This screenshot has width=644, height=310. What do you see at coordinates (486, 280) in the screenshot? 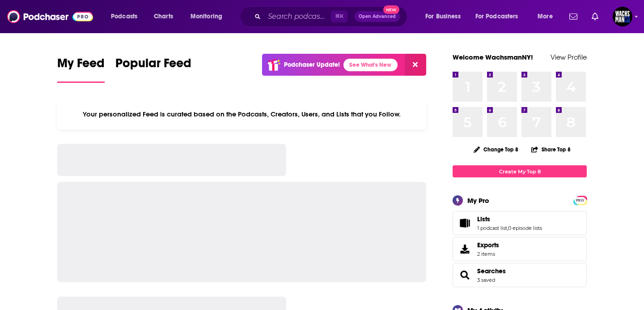
I see `a: 3 saved` at bounding box center [486, 280].